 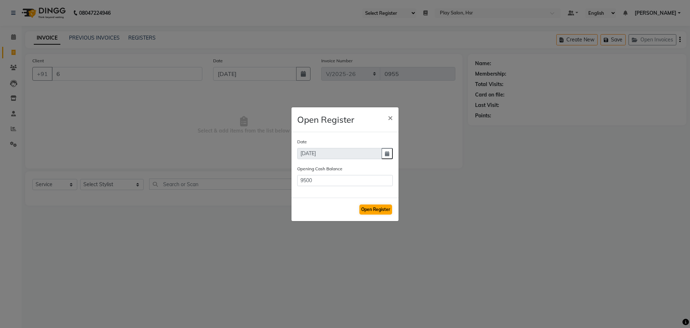 What do you see at coordinates (345, 180) in the screenshot?
I see `input: Amount` at bounding box center [345, 180].